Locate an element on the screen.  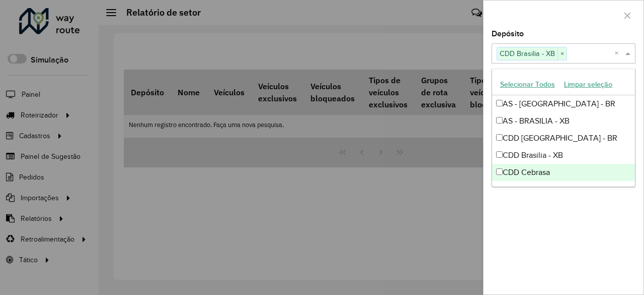
span: CDD Brasilia - XB is located at coordinates (527, 53).